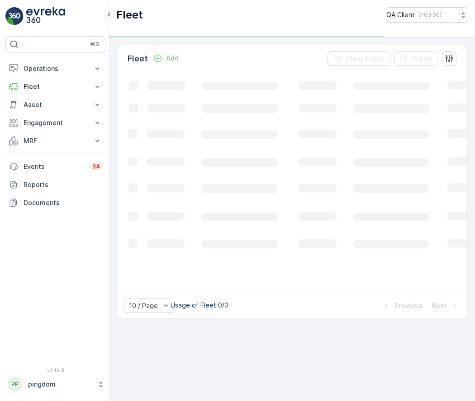 This screenshot has height=401, width=475. Describe the element at coordinates (62, 185) in the screenshot. I see `p: Reports` at that location.